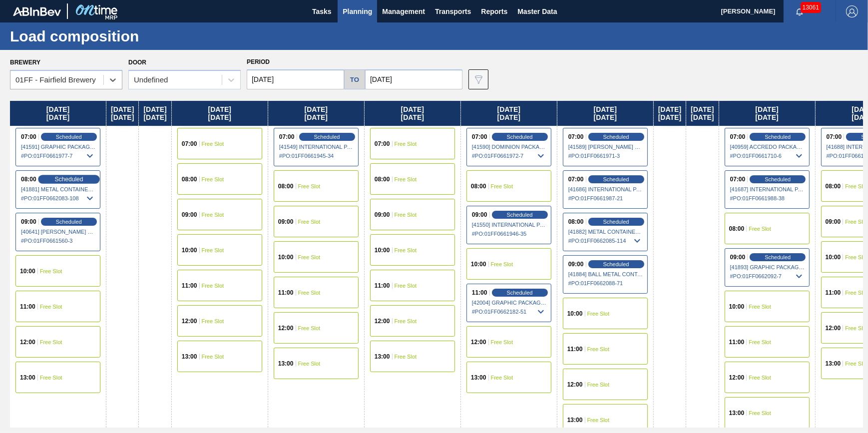 This screenshot has height=433, width=868. I want to click on span: # PO : 01FF0661560-3, so click(58, 241).